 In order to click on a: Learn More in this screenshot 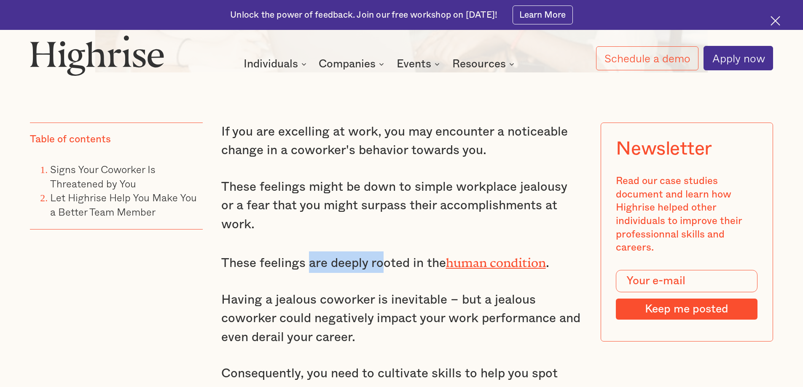, I will do `click(542, 15)`.